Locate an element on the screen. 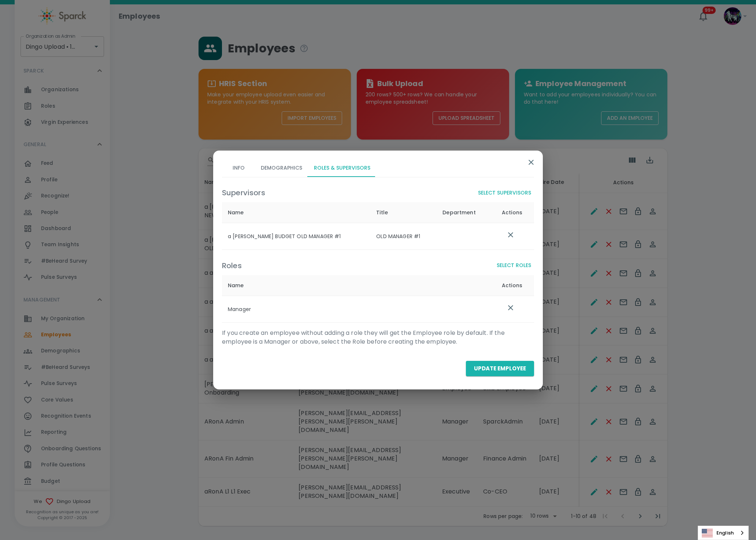  p: If you create an employee without adding a role they will get the Employee role by default. If th... is located at coordinates (378, 337).